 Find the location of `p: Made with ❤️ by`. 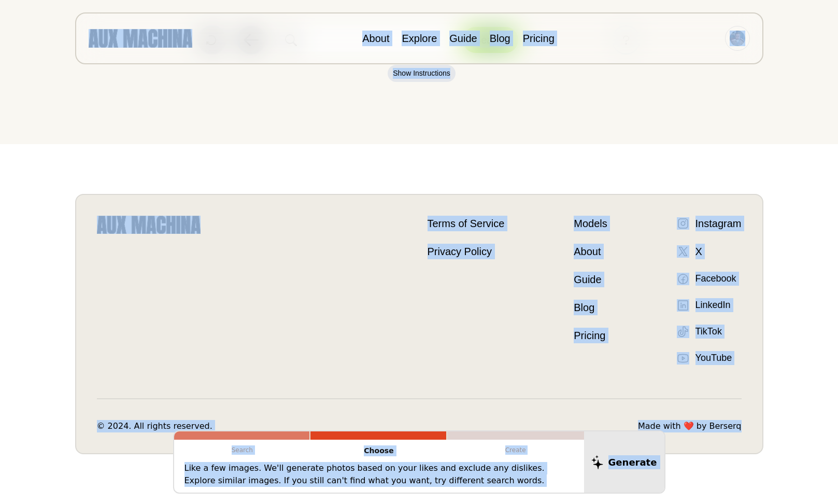

p: Made with ❤️ by is located at coordinates (690, 426).